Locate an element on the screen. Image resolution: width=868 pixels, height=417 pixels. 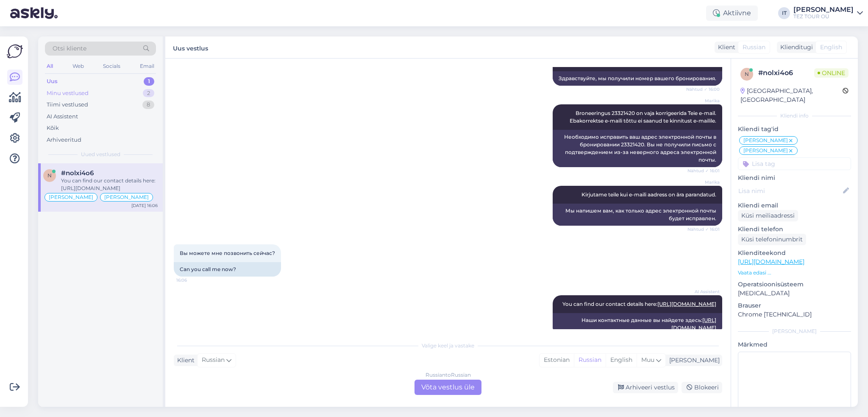
div: Arhiveeritud is located at coordinates (64, 140).